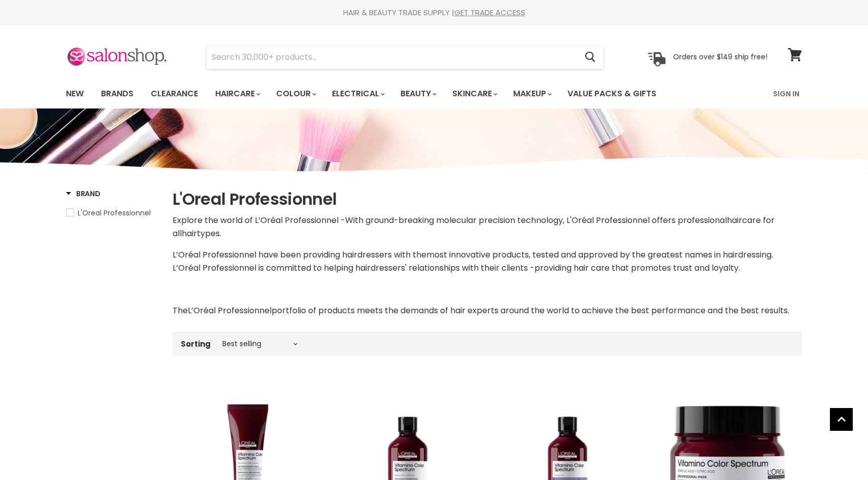 This screenshot has width=868, height=480. I want to click on span: , tested and approved by the greatest names in hairdressing., so click(651, 254).